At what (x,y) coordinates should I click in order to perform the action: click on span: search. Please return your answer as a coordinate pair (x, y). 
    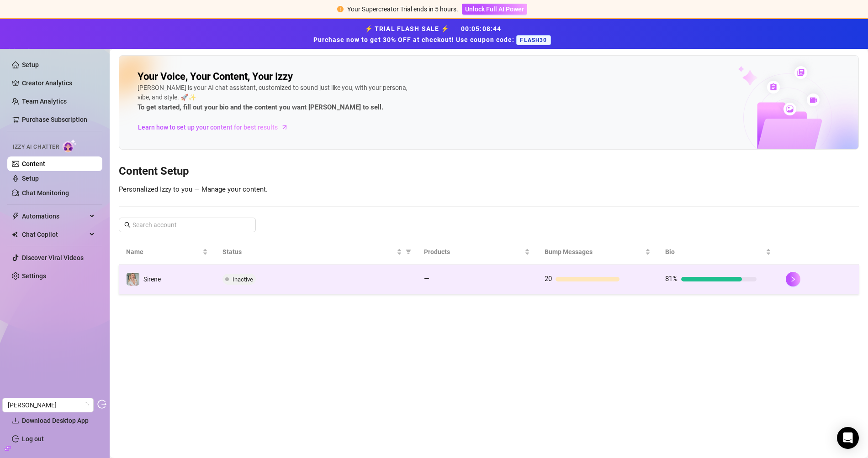
    Looking at the image, I should click on (127, 225).